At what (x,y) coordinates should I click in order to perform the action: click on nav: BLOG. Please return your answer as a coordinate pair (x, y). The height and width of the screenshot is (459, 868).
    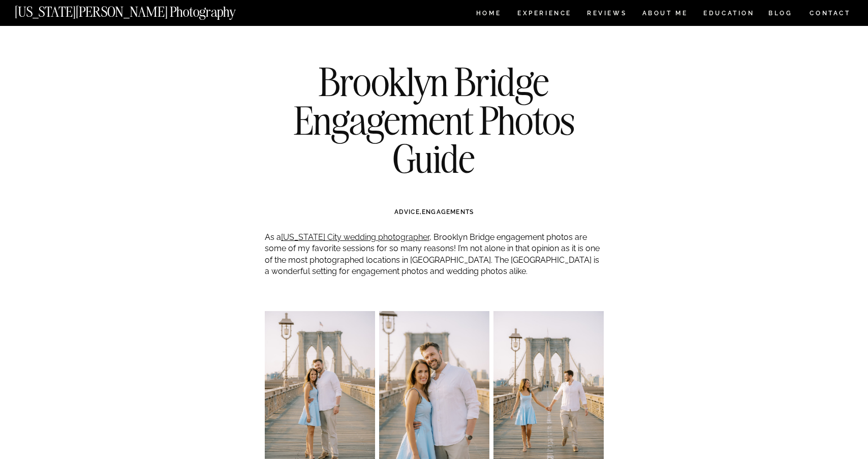
    Looking at the image, I should click on (781, 14).